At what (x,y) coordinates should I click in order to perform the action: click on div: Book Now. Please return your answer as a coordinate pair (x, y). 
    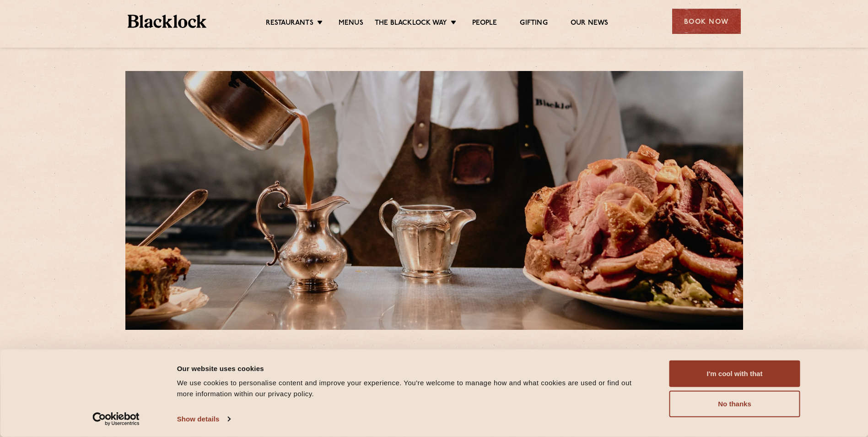
    Looking at the image, I should click on (707, 21).